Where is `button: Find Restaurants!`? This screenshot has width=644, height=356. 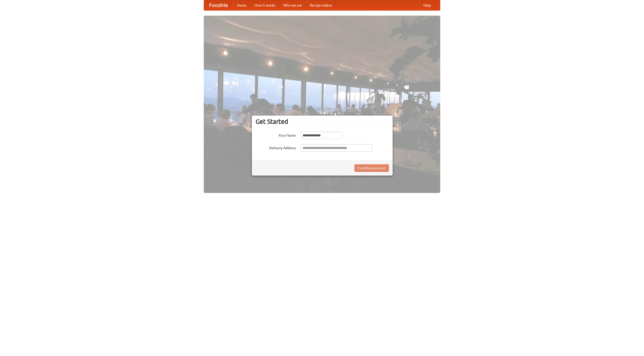
button: Find Restaurants! is located at coordinates (372, 168).